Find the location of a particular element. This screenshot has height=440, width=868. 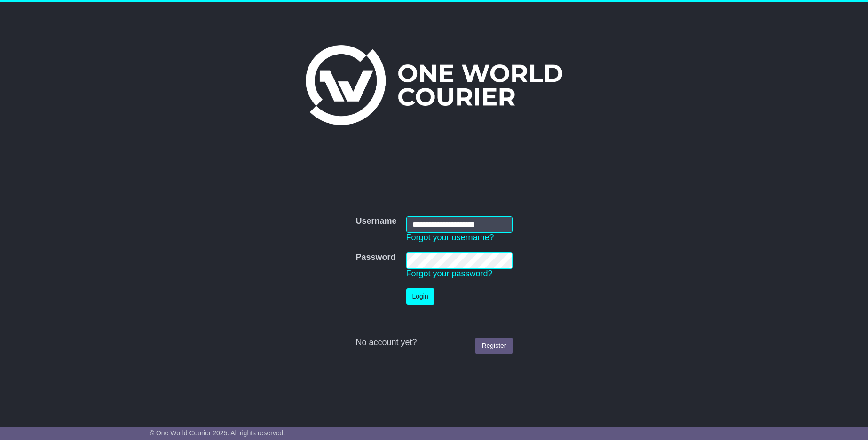

button: Login is located at coordinates (421, 296).